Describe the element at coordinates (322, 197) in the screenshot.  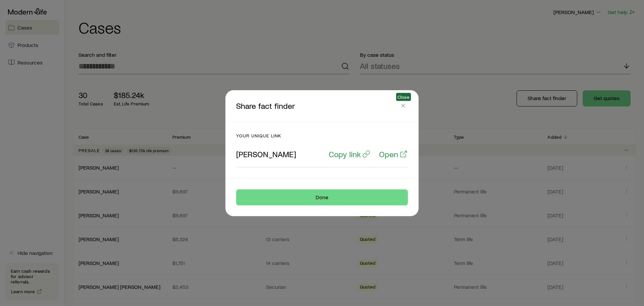
I see `button: Done` at that location.